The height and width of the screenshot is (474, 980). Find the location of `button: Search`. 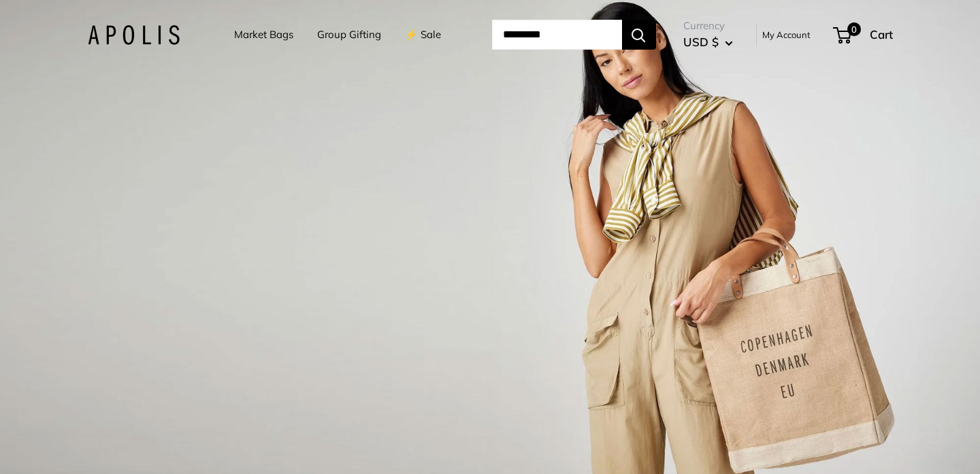

button: Search is located at coordinates (639, 34).